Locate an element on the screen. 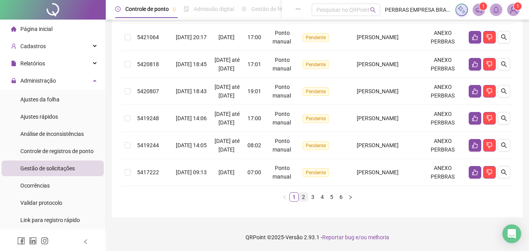 The width and height of the screenshot is (529, 251). span: user-add is located at coordinates (14, 46).